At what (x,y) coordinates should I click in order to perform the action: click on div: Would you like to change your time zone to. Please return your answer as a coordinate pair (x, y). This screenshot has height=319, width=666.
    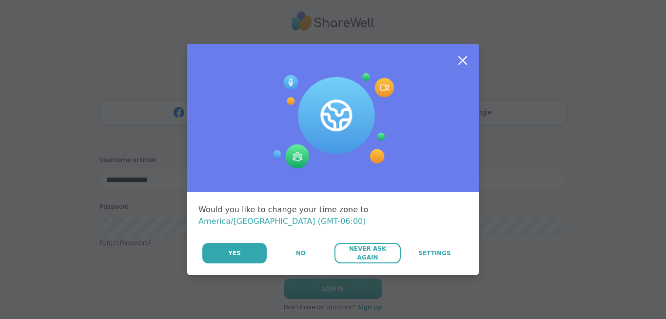
    Looking at the image, I should click on (333, 215).